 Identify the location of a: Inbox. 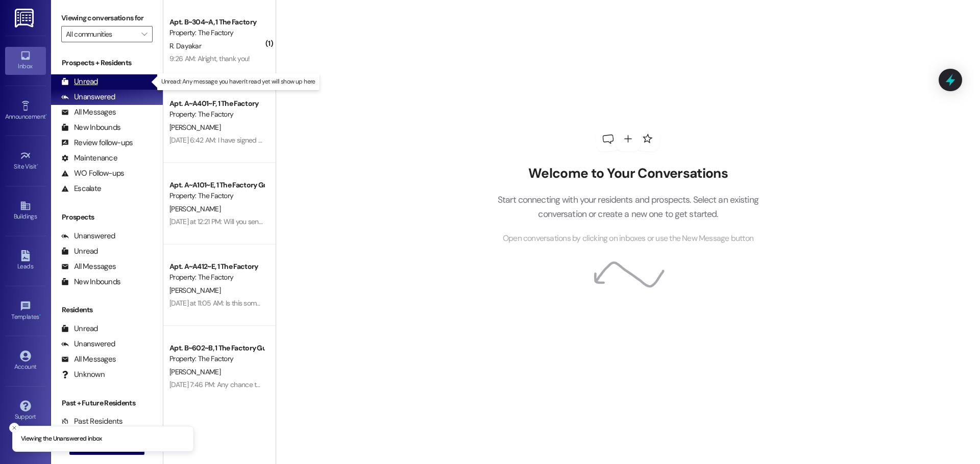
(26, 61).